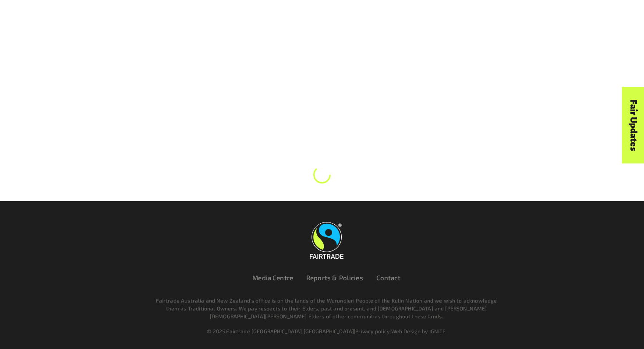 This screenshot has height=349, width=644. I want to click on a: Media Centre, so click(273, 278).